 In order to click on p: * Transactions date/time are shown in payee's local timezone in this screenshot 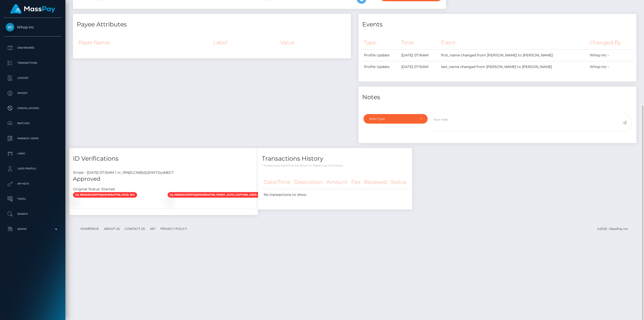, I will do `click(335, 165)`.